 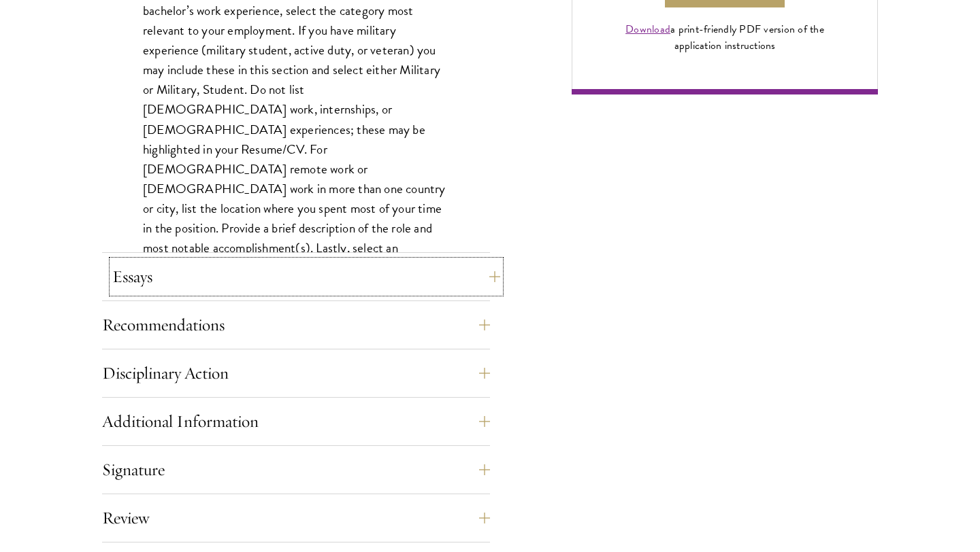 What do you see at coordinates (306, 277) in the screenshot?
I see `button: Essays` at bounding box center [306, 277].